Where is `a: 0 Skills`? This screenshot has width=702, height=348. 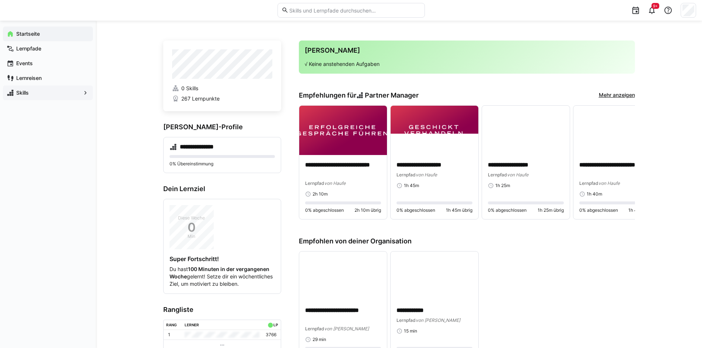
a: 0 Skills is located at coordinates (222, 88).